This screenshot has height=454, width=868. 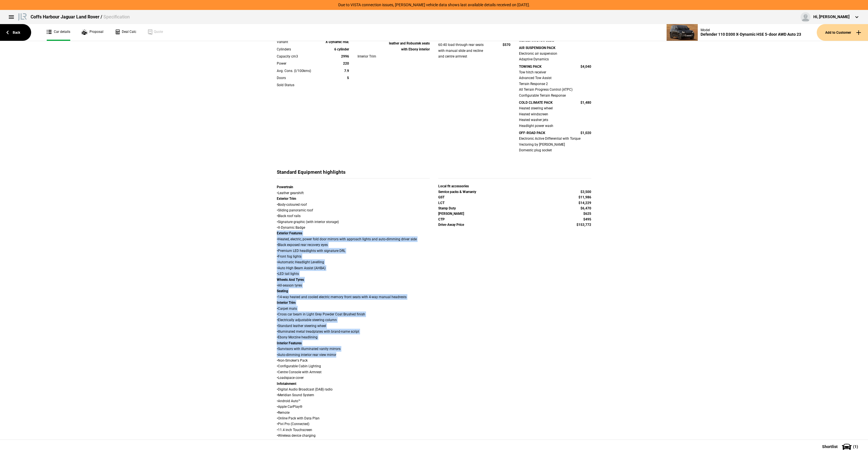 I want to click on strong: 220, so click(x=346, y=63).